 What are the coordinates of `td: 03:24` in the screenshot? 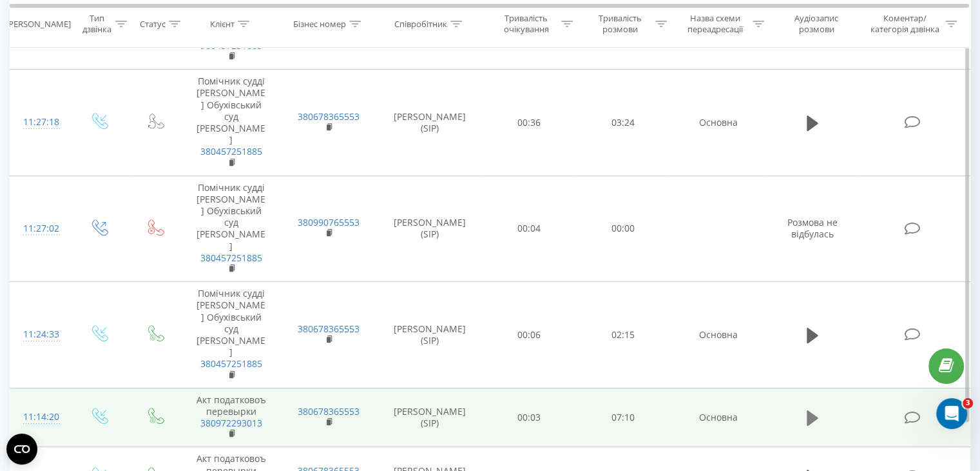 It's located at (623, 122).